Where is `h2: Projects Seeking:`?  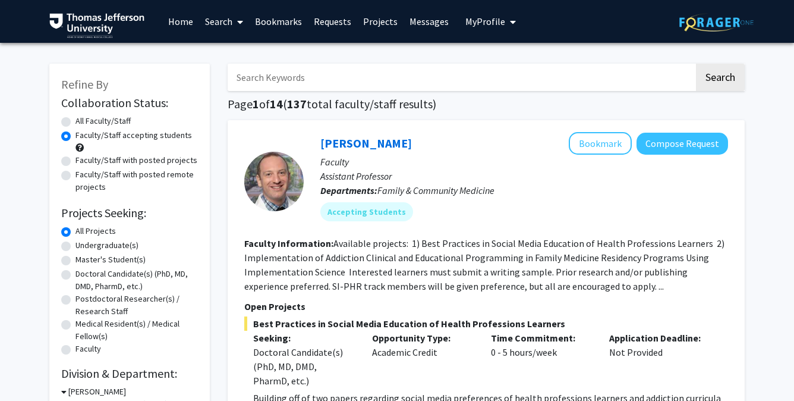 h2: Projects Seeking: is located at coordinates (130, 213).